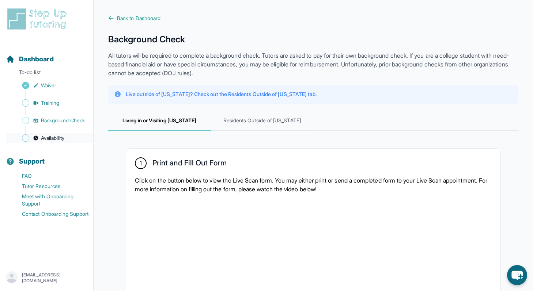  Describe the element at coordinates (313, 121) in the screenshot. I see `nav: Tabs` at that location.